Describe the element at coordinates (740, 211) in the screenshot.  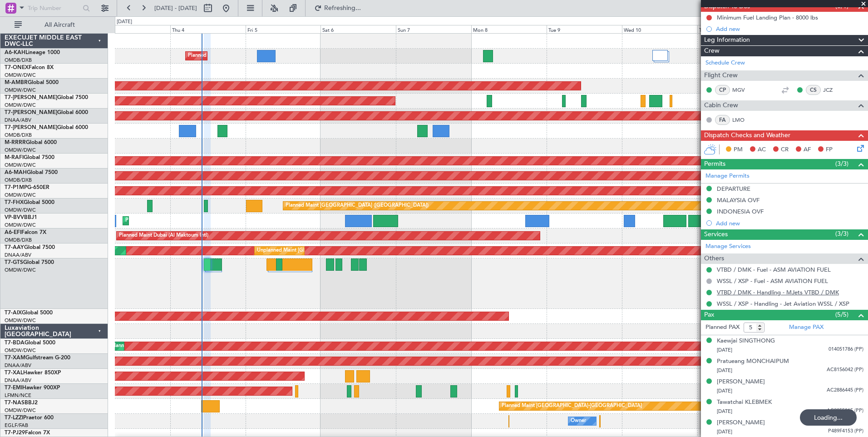
I see `div: INDONESIA OVF` at that location.